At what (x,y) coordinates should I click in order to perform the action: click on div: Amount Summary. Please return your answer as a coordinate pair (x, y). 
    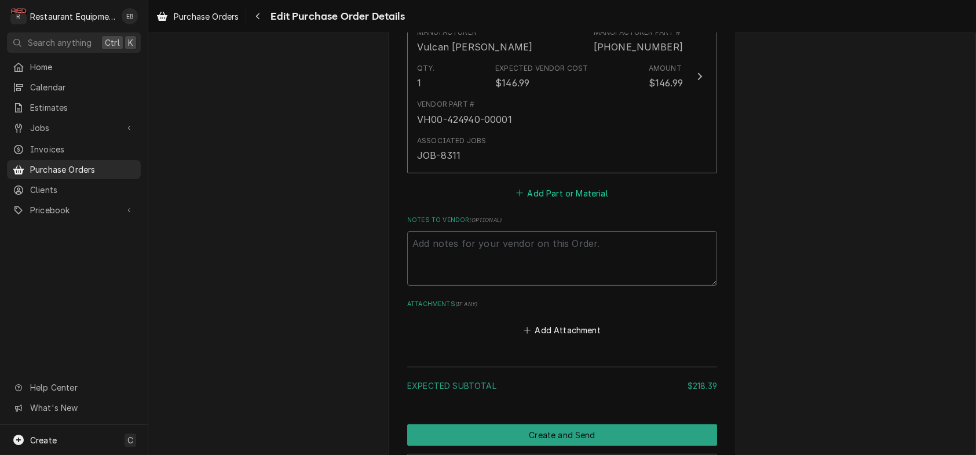
    Looking at the image, I should click on (562, 381).